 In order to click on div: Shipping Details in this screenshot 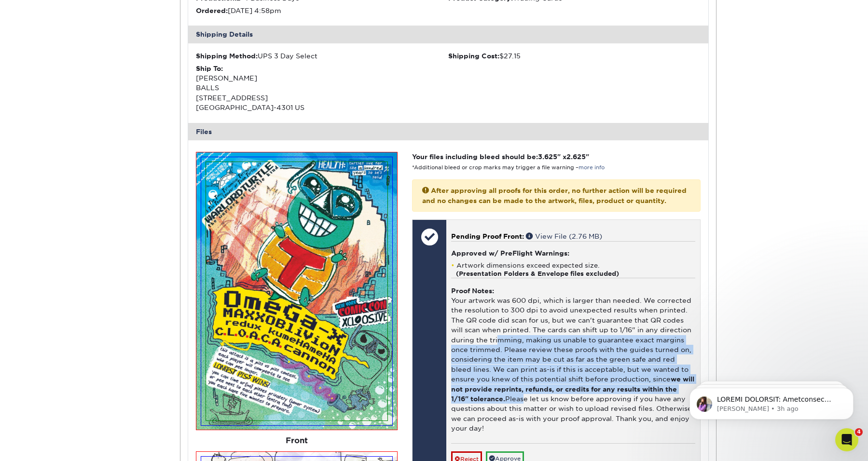, I will do `click(448, 34)`.